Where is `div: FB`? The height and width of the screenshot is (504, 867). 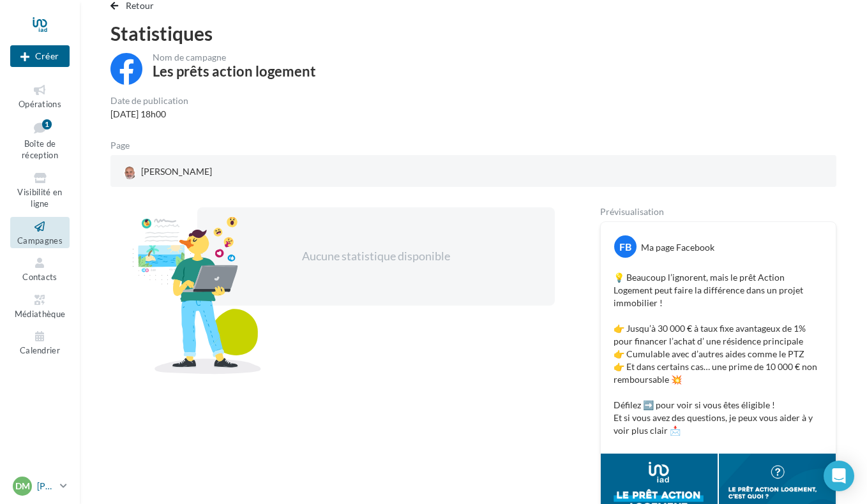
div: FB is located at coordinates (625, 246).